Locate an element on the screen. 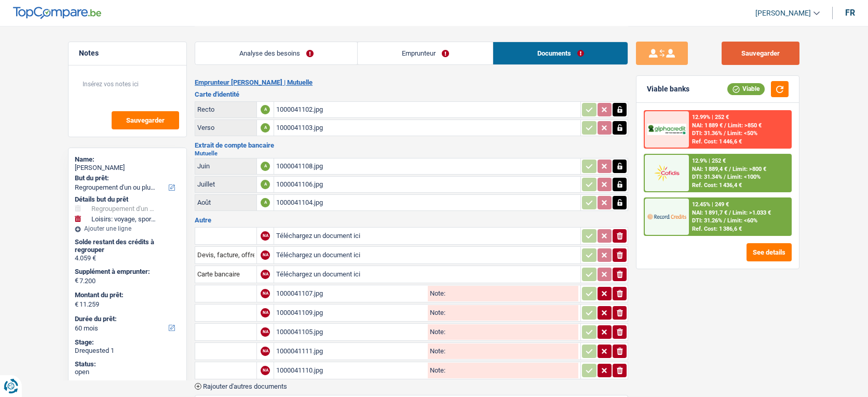 This screenshot has height=397, width=868. h3: Autre is located at coordinates (411, 220).